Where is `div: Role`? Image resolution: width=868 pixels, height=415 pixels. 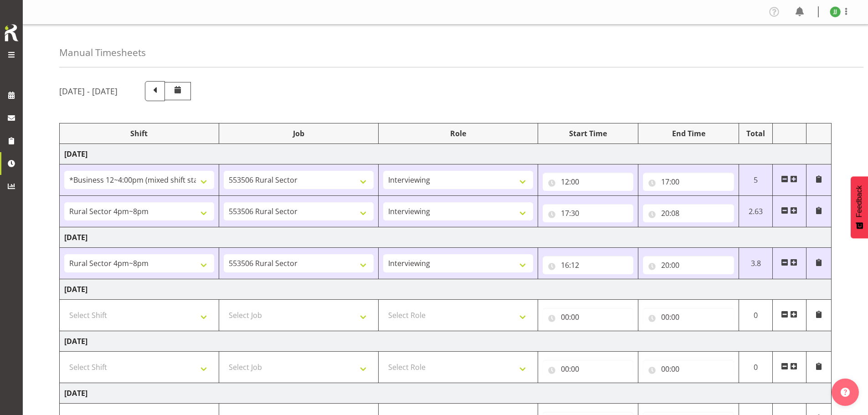
div: Role is located at coordinates (458, 133).